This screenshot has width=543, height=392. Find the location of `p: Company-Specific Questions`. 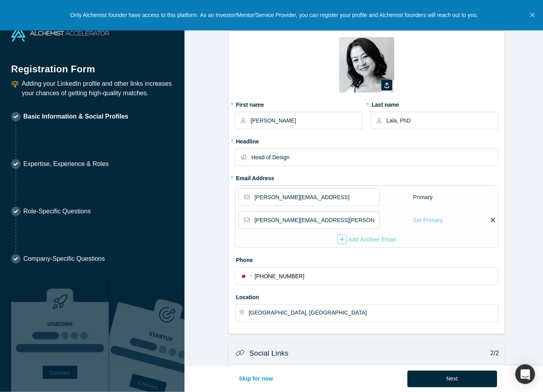

p: Company-Specific Questions is located at coordinates (64, 259).